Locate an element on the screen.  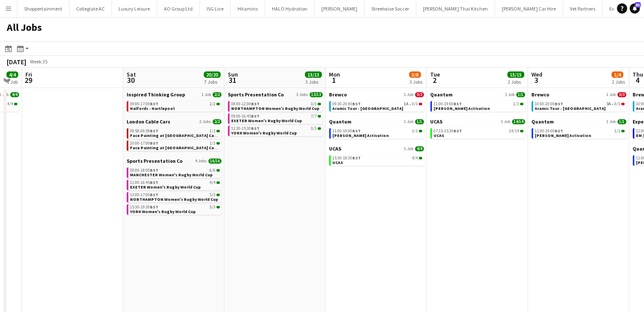
button: Collegiate AC is located at coordinates (91, 9).